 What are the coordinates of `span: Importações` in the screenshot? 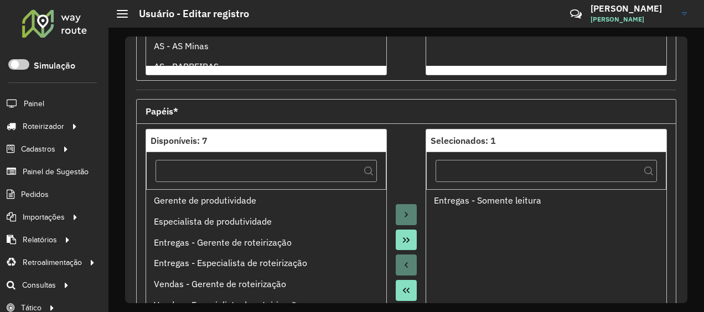 It's located at (44, 217).